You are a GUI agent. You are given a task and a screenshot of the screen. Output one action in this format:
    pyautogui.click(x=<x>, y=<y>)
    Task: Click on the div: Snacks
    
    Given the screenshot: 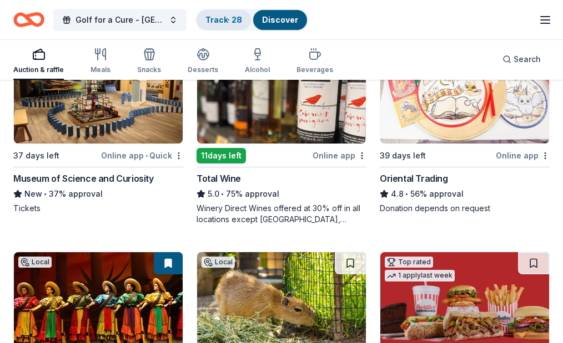 What is the action you would take?
    pyautogui.click(x=149, y=70)
    